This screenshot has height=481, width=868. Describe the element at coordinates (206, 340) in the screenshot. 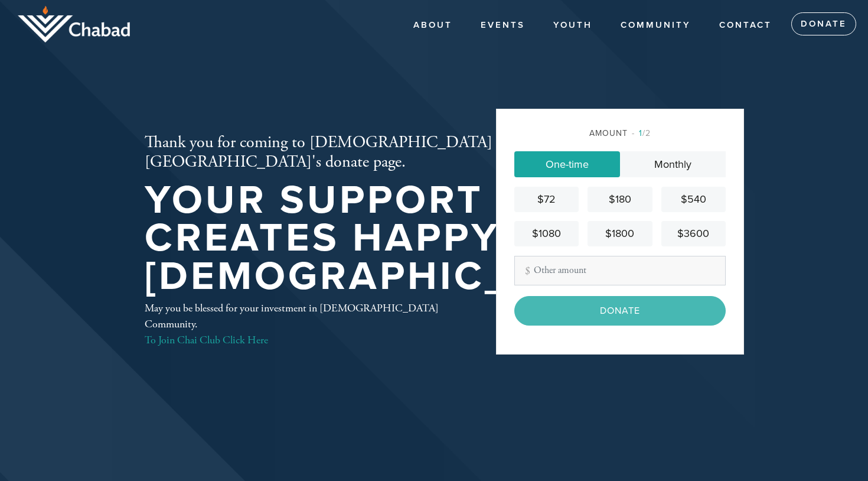

I see `a: To Join Chai Club Click Here` at that location.